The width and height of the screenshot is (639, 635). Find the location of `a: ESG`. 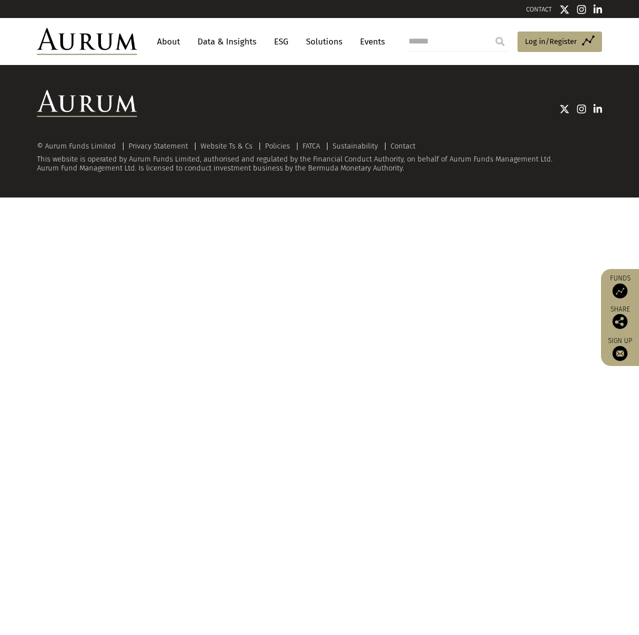

a: ESG is located at coordinates (281, 42).